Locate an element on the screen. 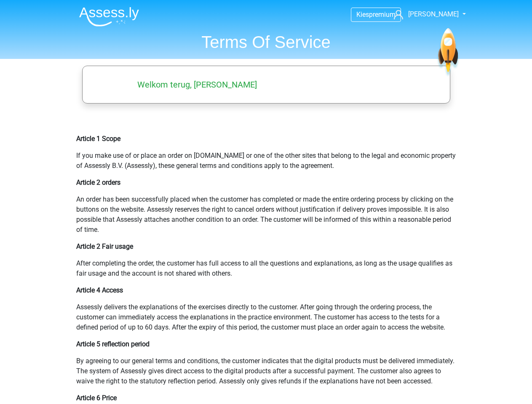  span: premium is located at coordinates (382, 14).